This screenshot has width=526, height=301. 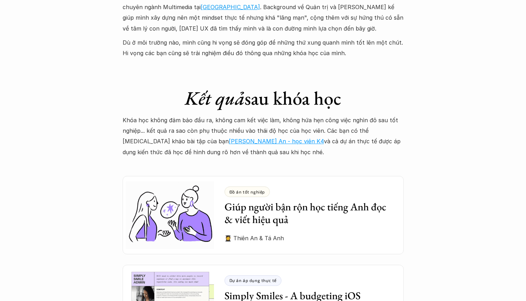 I want to click on h1: sau khóa học, so click(x=263, y=98).